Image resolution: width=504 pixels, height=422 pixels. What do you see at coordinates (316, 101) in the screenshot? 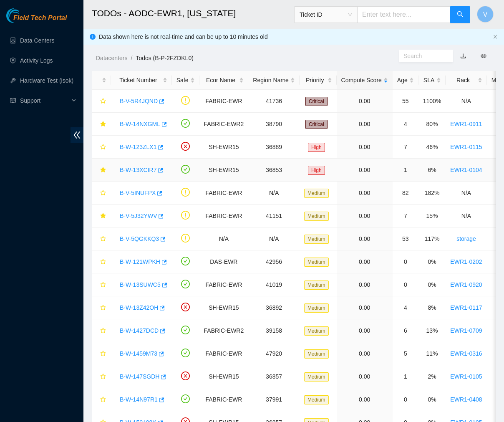
I see `span: Critical` at bounding box center [316, 101].